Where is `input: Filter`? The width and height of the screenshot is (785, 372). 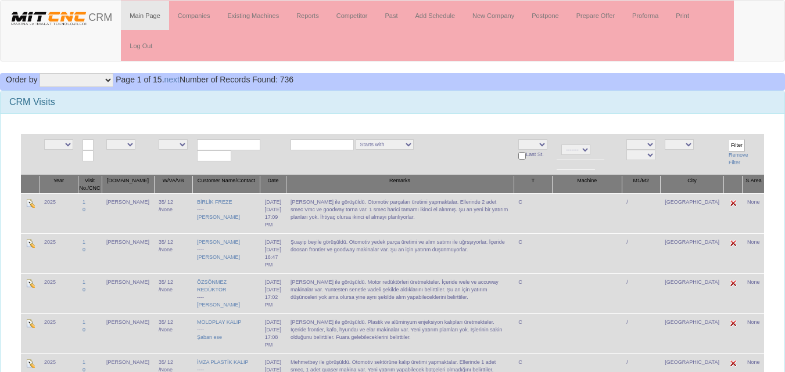
input: Filter is located at coordinates (737, 145).